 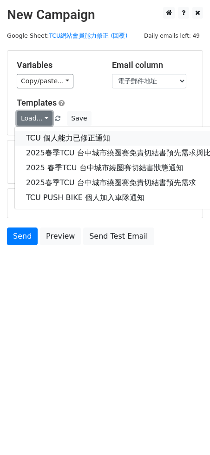 What do you see at coordinates (34, 118) in the screenshot?
I see `a: Load...` at bounding box center [34, 118].